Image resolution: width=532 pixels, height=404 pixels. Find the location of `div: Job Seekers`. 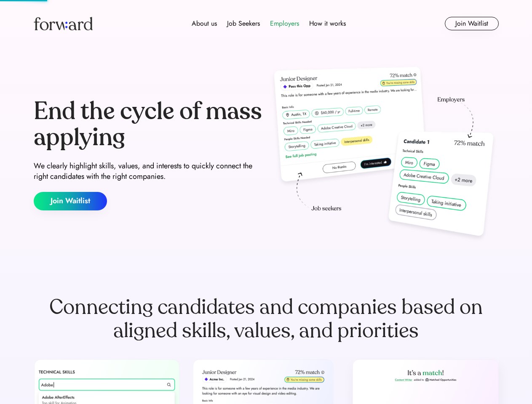

div: Job Seekers is located at coordinates (243, 24).